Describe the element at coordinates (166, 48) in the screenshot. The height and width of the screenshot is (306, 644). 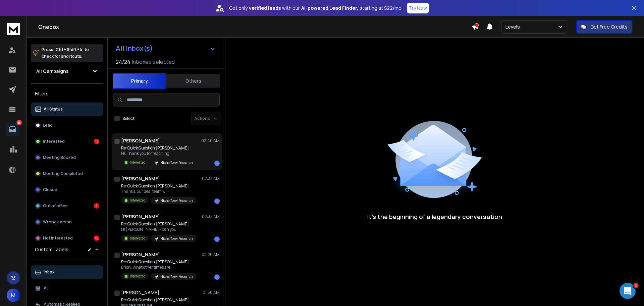
I see `button: All Inbox(s)` at that location.